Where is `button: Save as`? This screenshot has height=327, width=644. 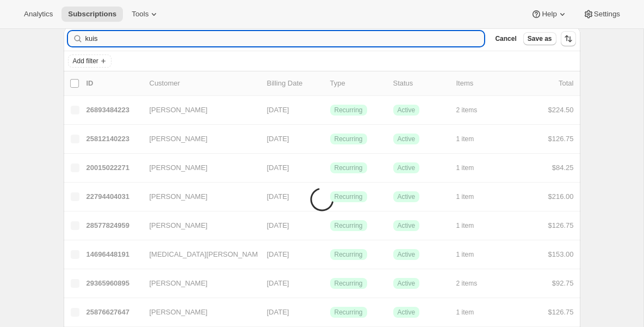 button: Save as is located at coordinates (540, 39).